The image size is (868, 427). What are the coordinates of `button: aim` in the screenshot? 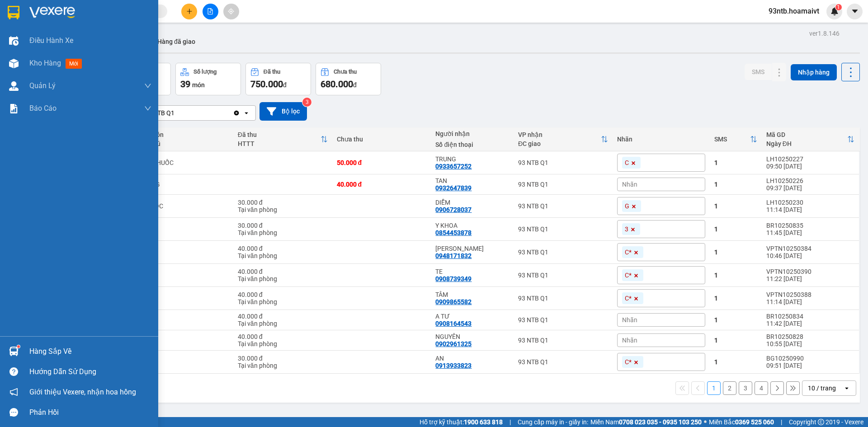 It's located at (231, 12).